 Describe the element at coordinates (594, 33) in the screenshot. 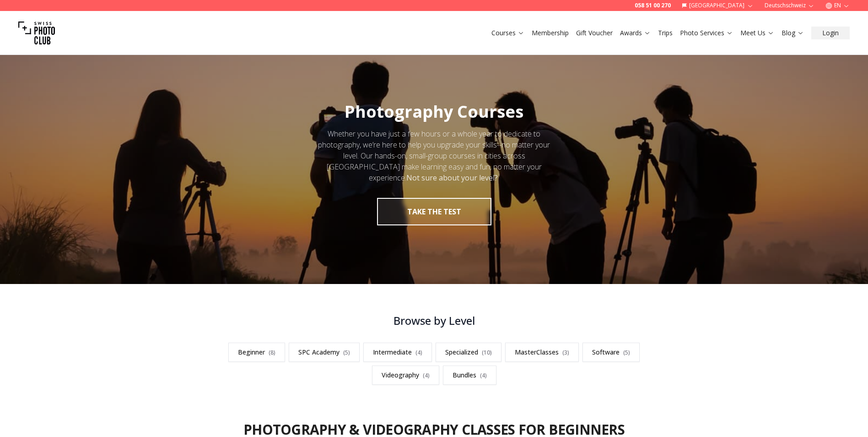

I see `a: Gift Voucher` at that location.